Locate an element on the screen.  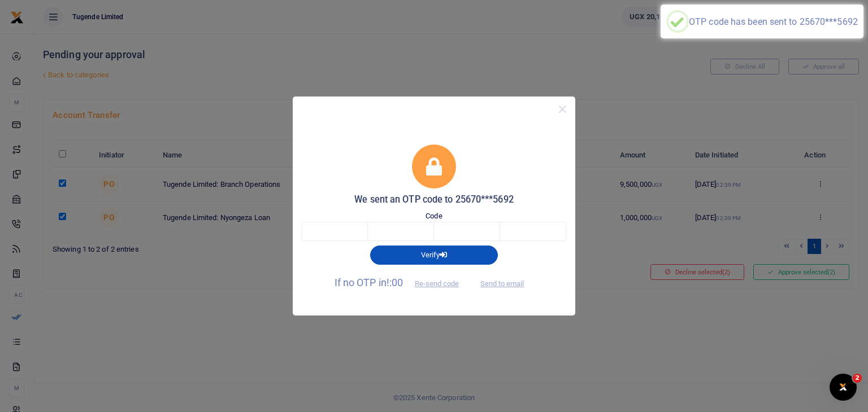
button: Verify is located at coordinates (434, 255).